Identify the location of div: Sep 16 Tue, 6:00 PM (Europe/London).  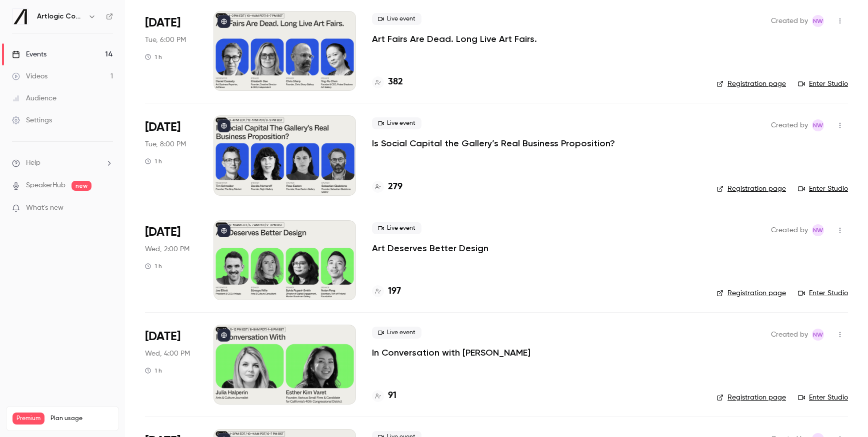
(171, 51).